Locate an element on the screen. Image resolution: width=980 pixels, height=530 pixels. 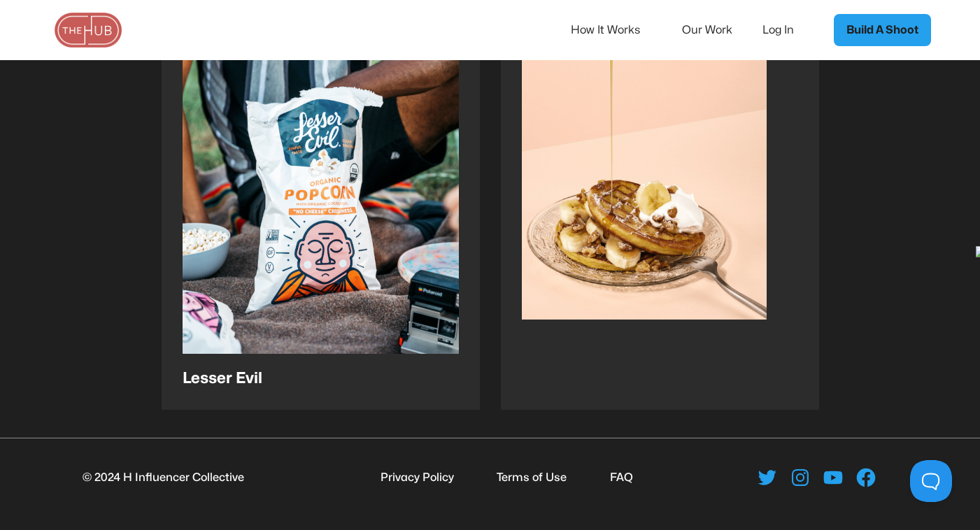
h4: Lesser Evil is located at coordinates (321, 378).